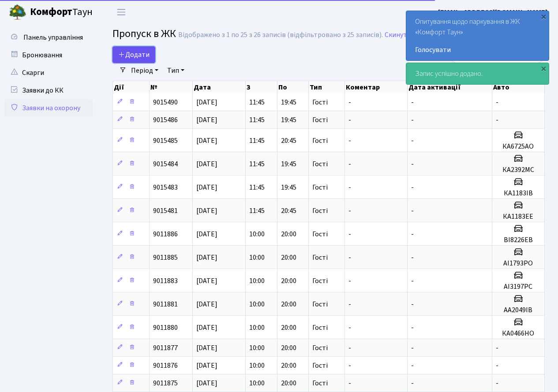 The height and width of the screenshot is (392, 558). Describe the element at coordinates (518, 216) in the screenshot. I see `h5: КА1183ЕЕ` at that location.